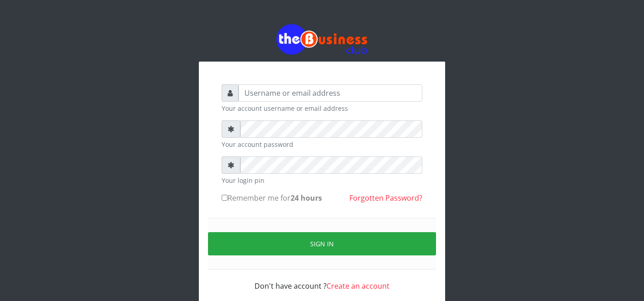 The image size is (644, 301). Describe the element at coordinates (322, 144) in the screenshot. I see `small: Your account password` at that location.